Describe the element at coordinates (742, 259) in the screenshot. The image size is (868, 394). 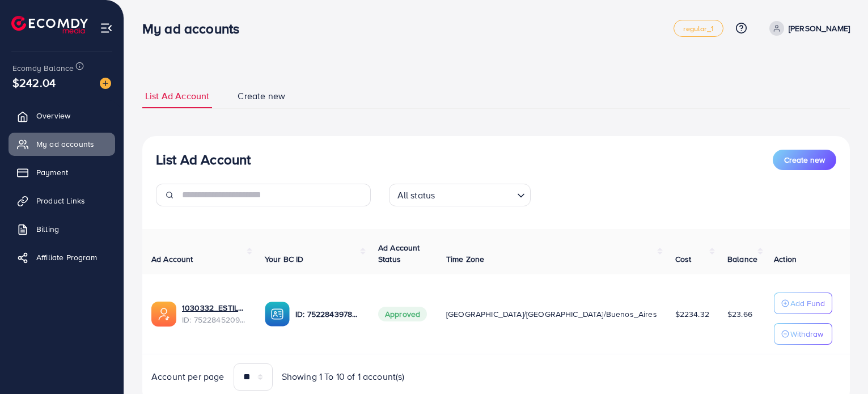
I see `span: Balance` at that location.